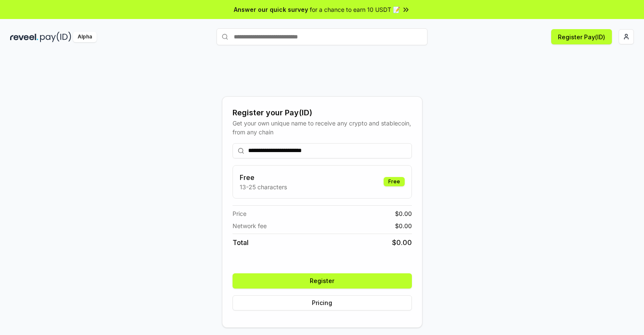  What do you see at coordinates (55, 37) in the screenshot?
I see `img: pay_id` at bounding box center [55, 37].